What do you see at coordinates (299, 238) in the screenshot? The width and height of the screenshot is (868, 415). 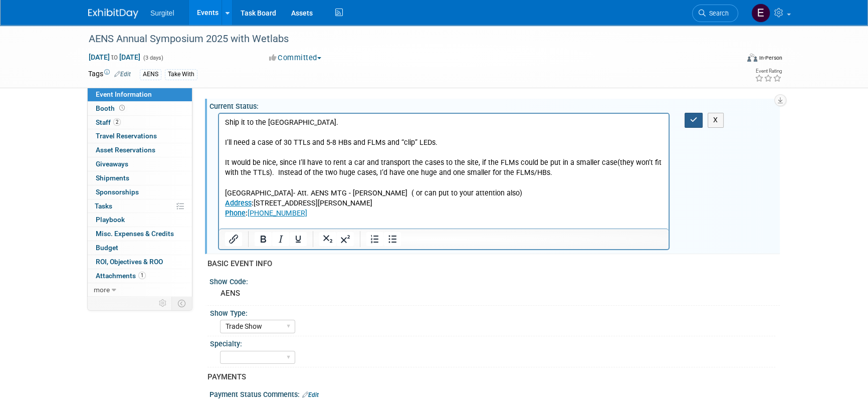 I see `button: Underline` at bounding box center [299, 238].